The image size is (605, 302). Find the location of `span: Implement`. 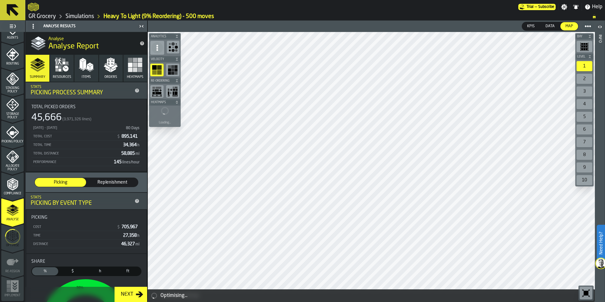

span: Implement is located at coordinates (12, 295).